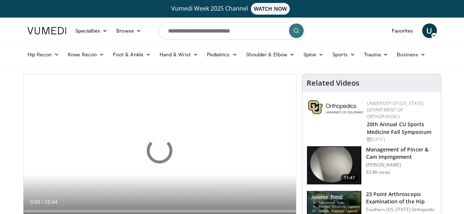 This screenshot has width=464, height=214. I want to click on a: Foot & Ankle, so click(132, 55).